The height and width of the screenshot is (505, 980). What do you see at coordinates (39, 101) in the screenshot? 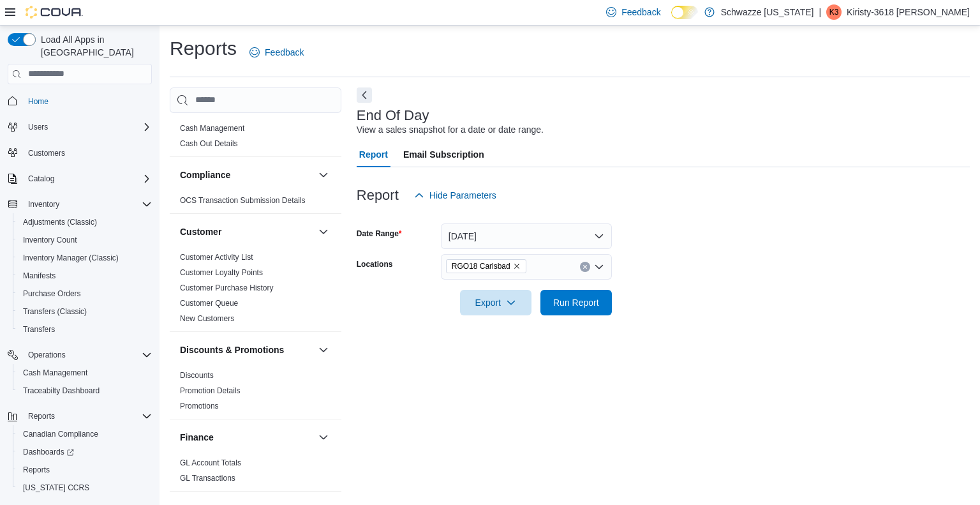
I see `a: Home` at bounding box center [39, 101].